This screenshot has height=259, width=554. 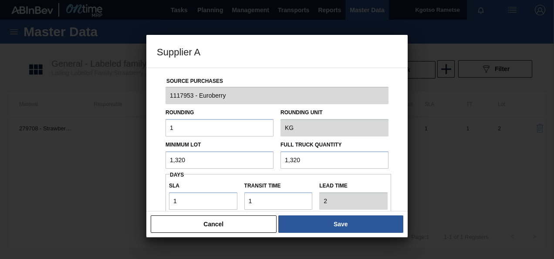 I want to click on label: Full Truck Quantity, so click(x=311, y=145).